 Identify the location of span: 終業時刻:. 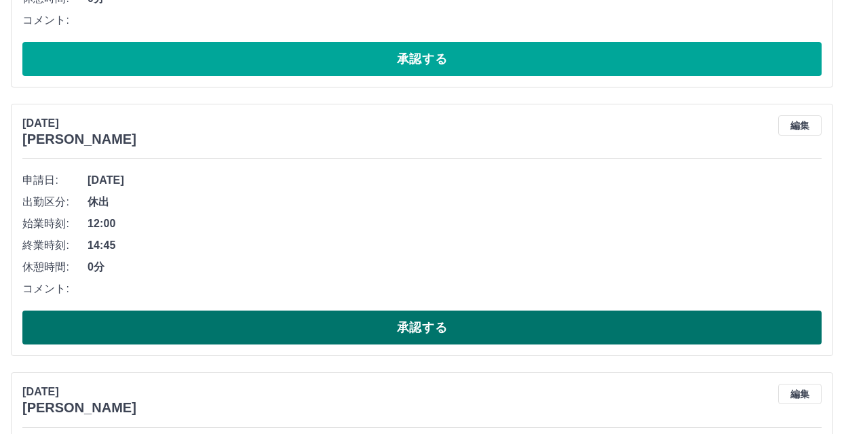
(55, 245).